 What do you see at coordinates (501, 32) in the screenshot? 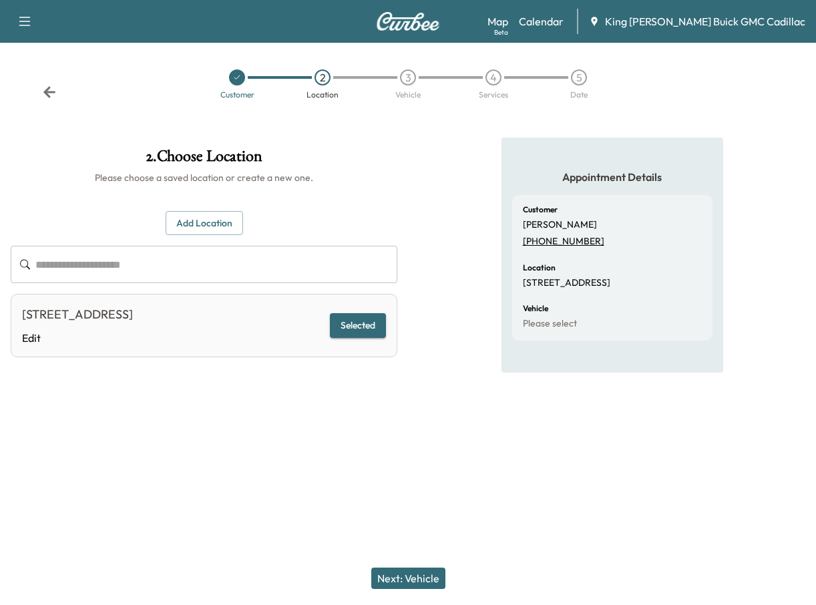
I see `div: Beta` at bounding box center [501, 32].